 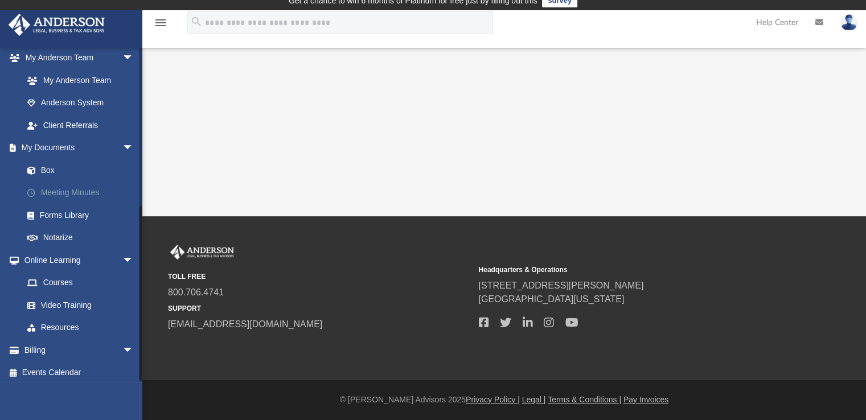 I want to click on small: Headquarters & Operations, so click(x=629, y=270).